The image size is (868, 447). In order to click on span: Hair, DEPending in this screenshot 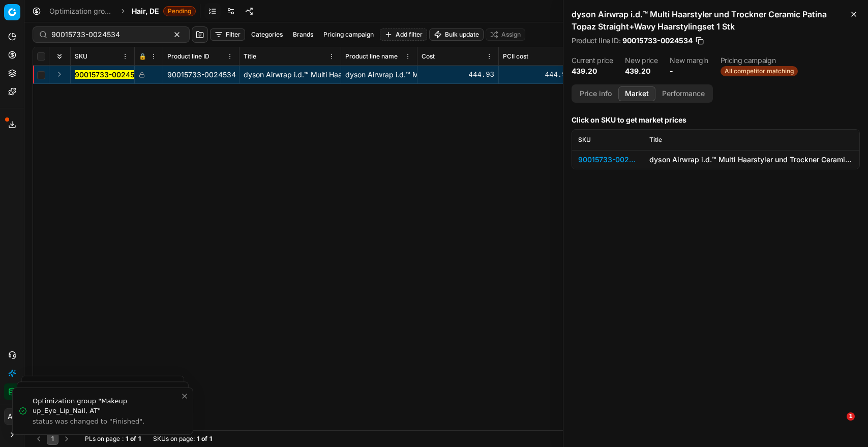, I will do `click(164, 11)`.